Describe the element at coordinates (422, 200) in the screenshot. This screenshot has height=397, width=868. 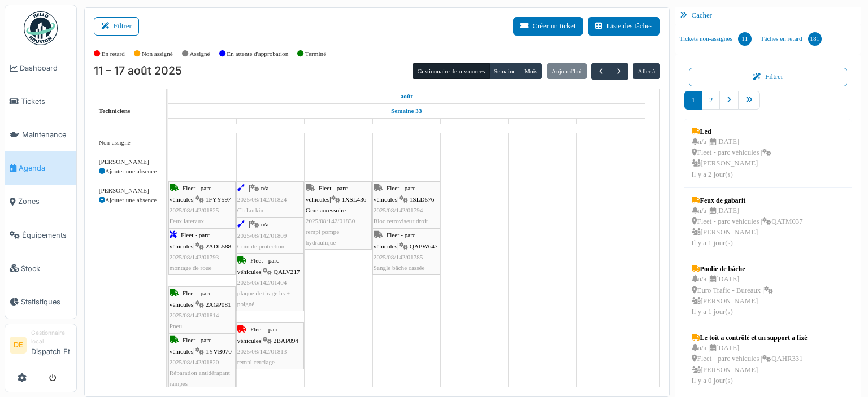
I see `span: 1SLD576` at that location.